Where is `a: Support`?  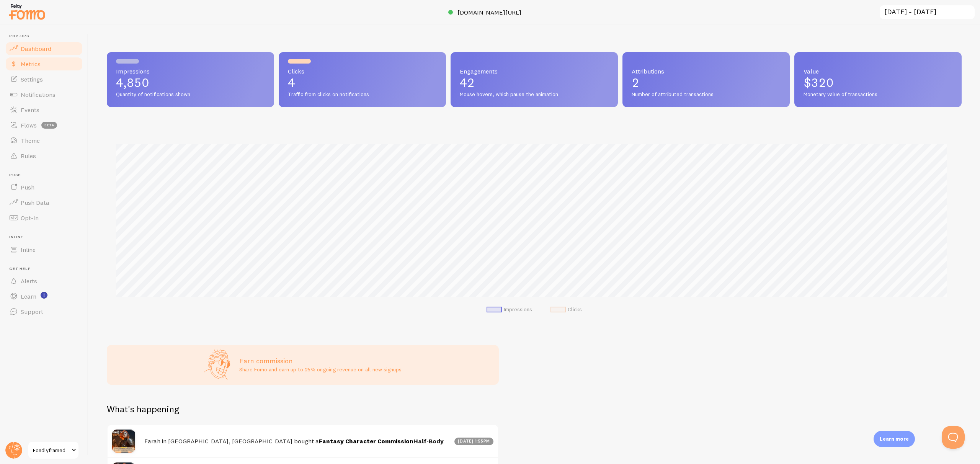 a: Support is located at coordinates (44, 311).